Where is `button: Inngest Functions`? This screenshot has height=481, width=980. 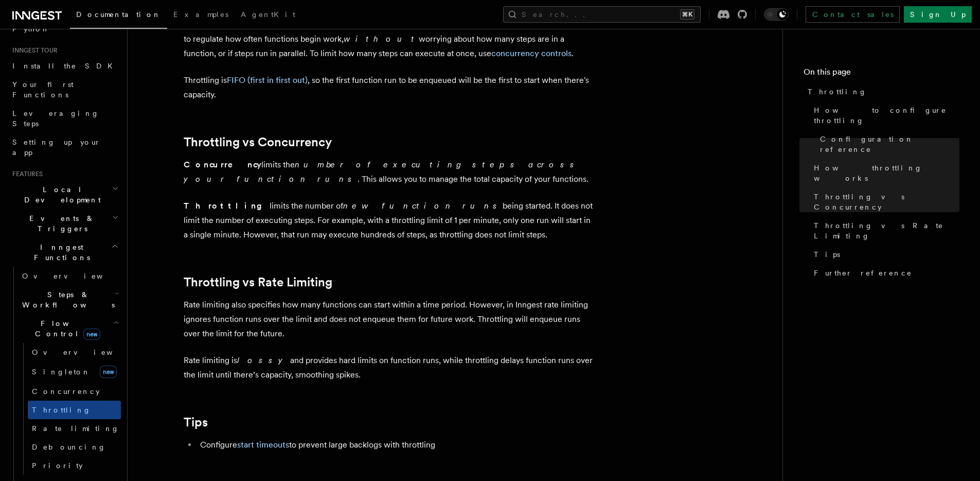 button: Inngest Functions is located at coordinates (64, 252).